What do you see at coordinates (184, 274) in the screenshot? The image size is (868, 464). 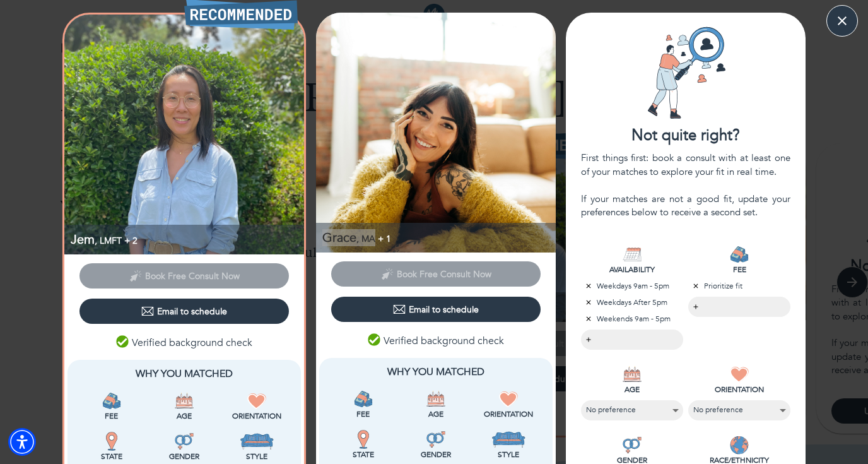 I see `span: This provider has not yet shared their calendar link. Please email the provider to schedule` at bounding box center [184, 274].